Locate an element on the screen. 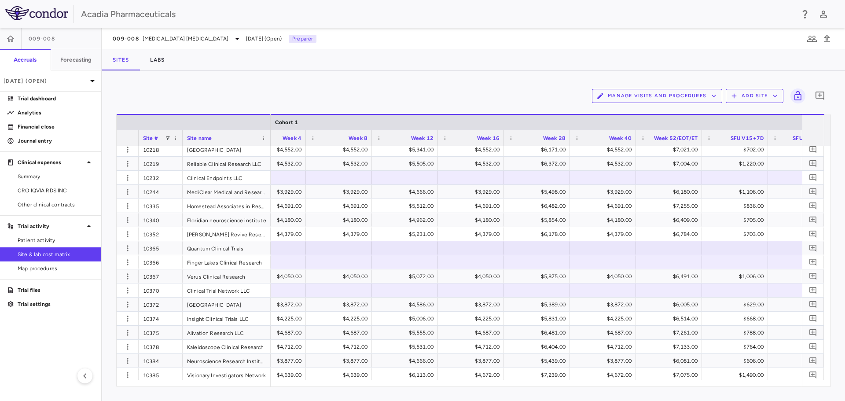 This screenshot has height=401, width=845. div: $6,178.00 is located at coordinates (539, 234).